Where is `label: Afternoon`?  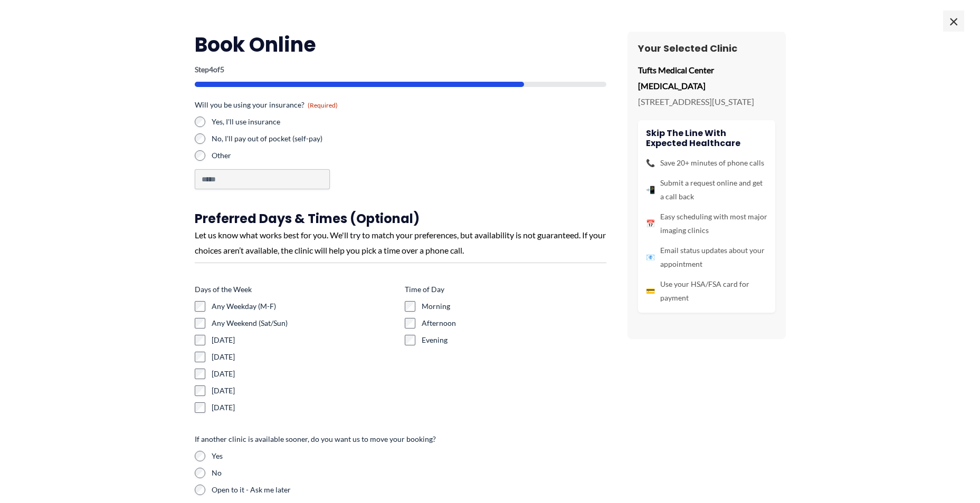 label: Afternoon is located at coordinates (514, 323).